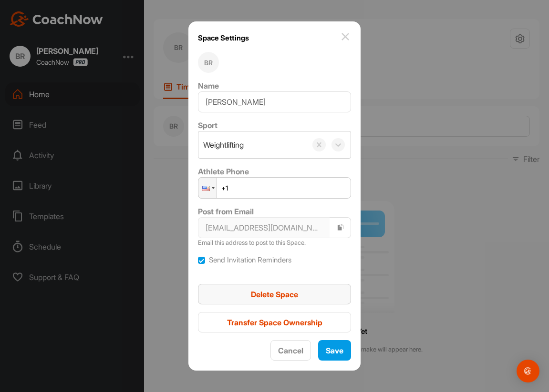 The image size is (549, 392). What do you see at coordinates (274, 322) in the screenshot?
I see `button: Transfer Space Ownership` at bounding box center [274, 322].